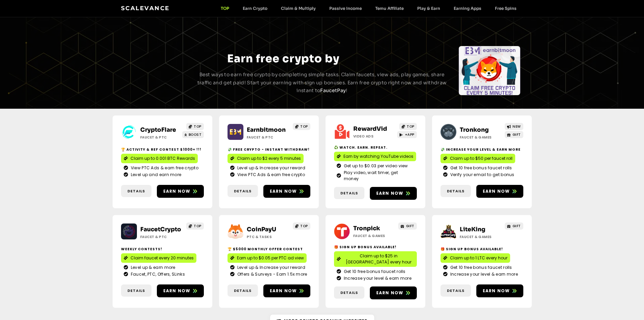 Image resolution: width=644 pixels, height=320 pixels. I want to click on h2: 💸 Free crypto - Instant withdraw!, so click(269, 149).